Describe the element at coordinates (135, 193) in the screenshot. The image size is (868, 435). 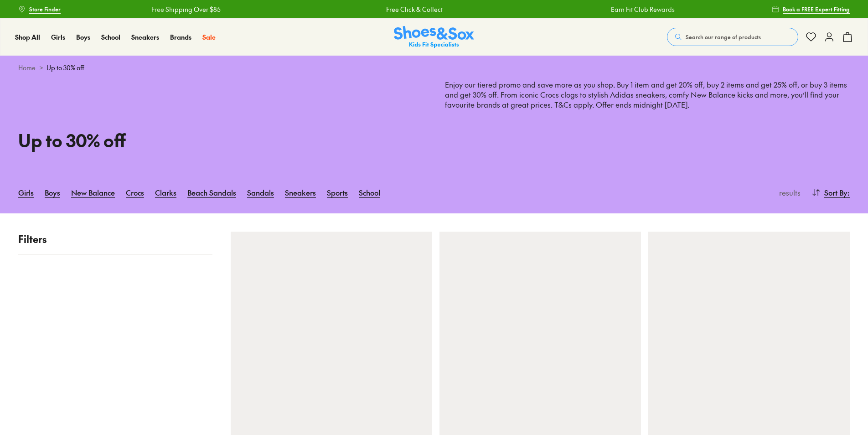
I see `a: Crocs` at that location.